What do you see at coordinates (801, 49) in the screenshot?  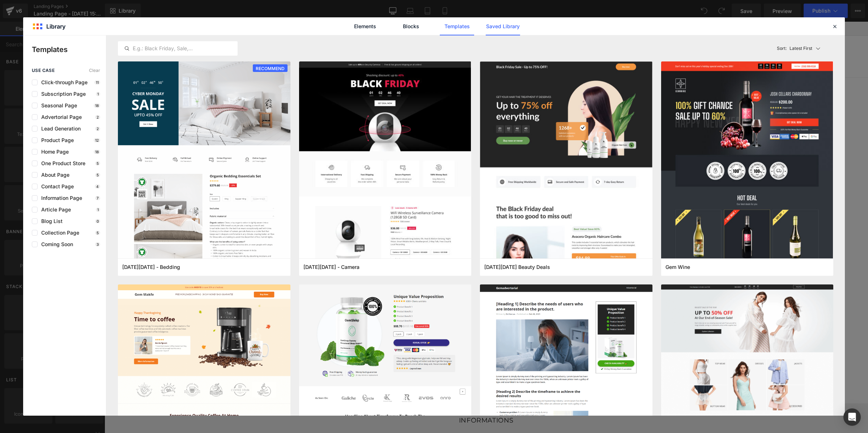 I see `p: Latest First` at bounding box center [801, 49].